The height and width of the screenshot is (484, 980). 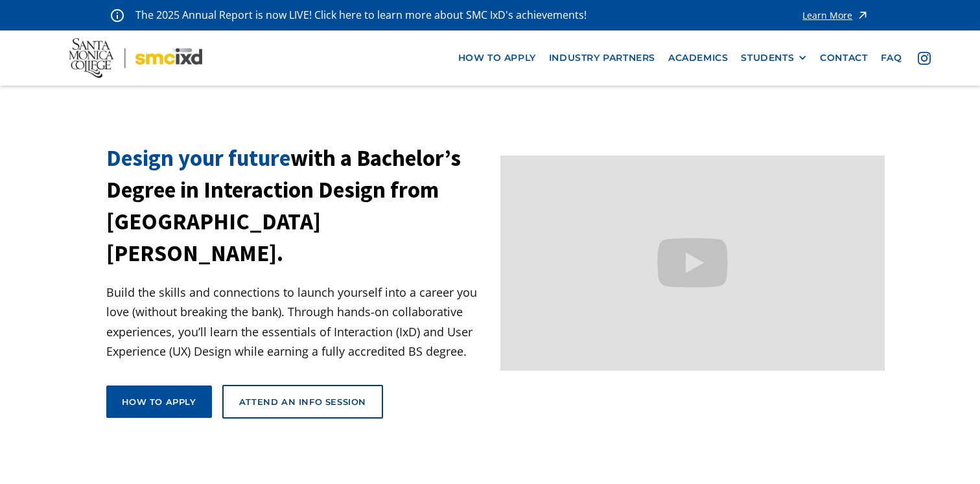 What do you see at coordinates (303, 402) in the screenshot?
I see `div: Attend an Info Session` at bounding box center [303, 402].